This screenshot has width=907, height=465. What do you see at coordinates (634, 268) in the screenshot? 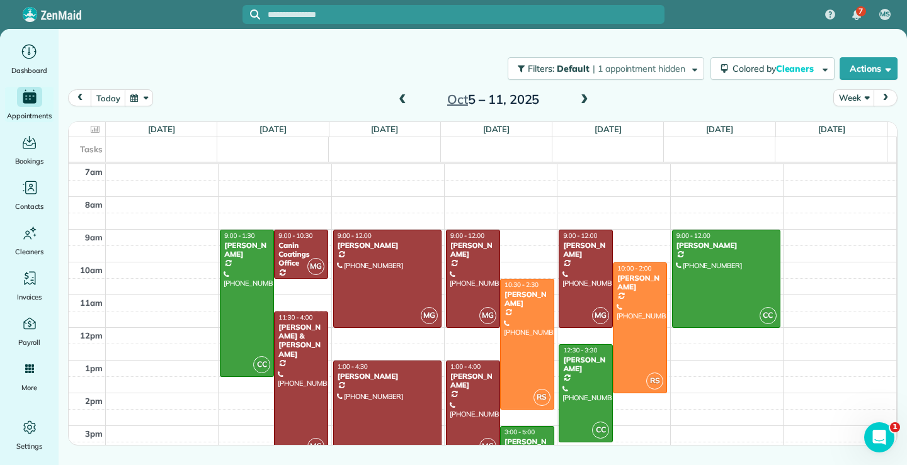
I see `span: 10:00 - 2:00` at bounding box center [634, 268].